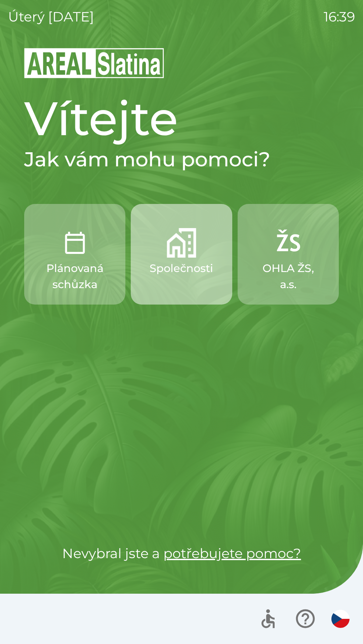 The height and width of the screenshot is (644, 363). What do you see at coordinates (340, 619) in the screenshot?
I see `img: cs flag` at bounding box center [340, 619].